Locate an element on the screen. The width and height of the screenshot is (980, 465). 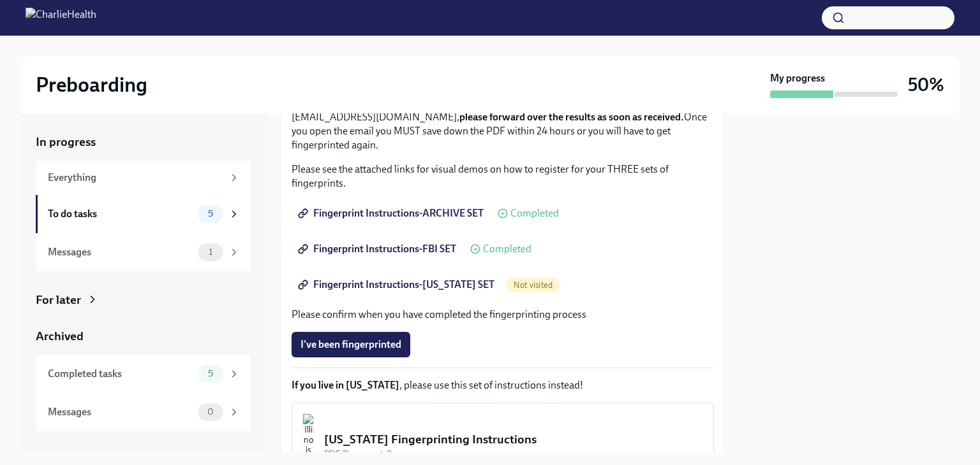
a: Completed tasks5 is located at coordinates (143, 375).